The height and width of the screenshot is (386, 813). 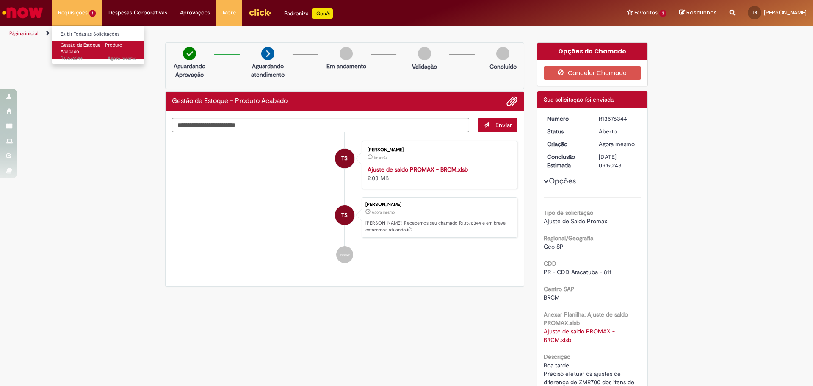 What do you see at coordinates (618, 131) in the screenshot?
I see `div: Aberto` at bounding box center [618, 131].